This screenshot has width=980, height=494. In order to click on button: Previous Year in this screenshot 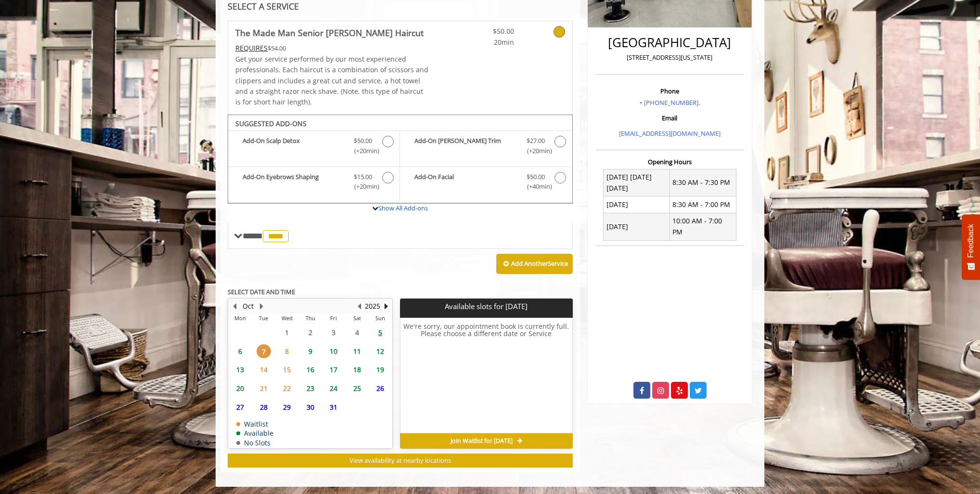, I will do `click(359, 306)`.